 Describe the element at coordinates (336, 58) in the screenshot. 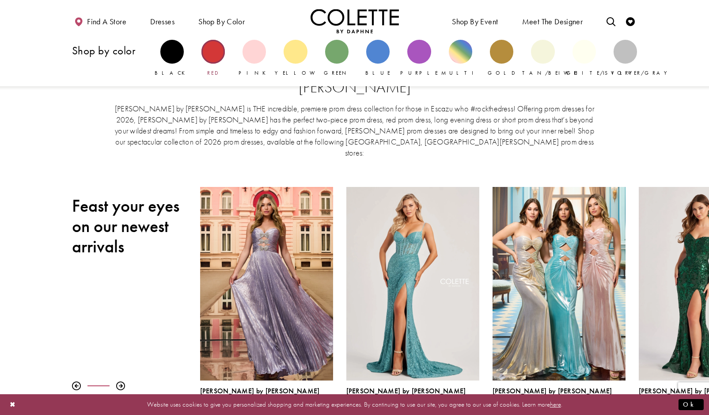

I see `a: Green` at that location.